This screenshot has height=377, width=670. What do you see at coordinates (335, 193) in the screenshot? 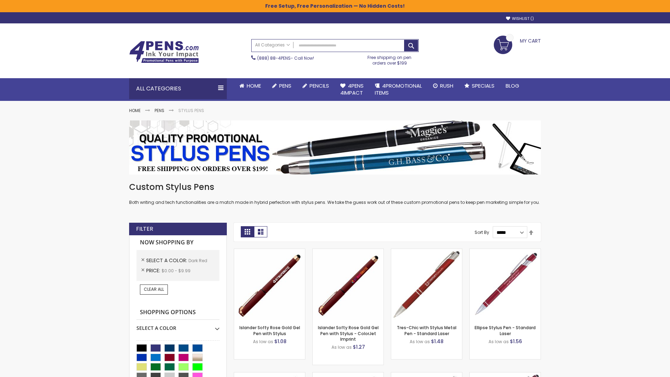
I see `div: Both writing and tech functionalities are a match made in hybrid perfection with stylus pens. We ...` at bounding box center [335, 193].